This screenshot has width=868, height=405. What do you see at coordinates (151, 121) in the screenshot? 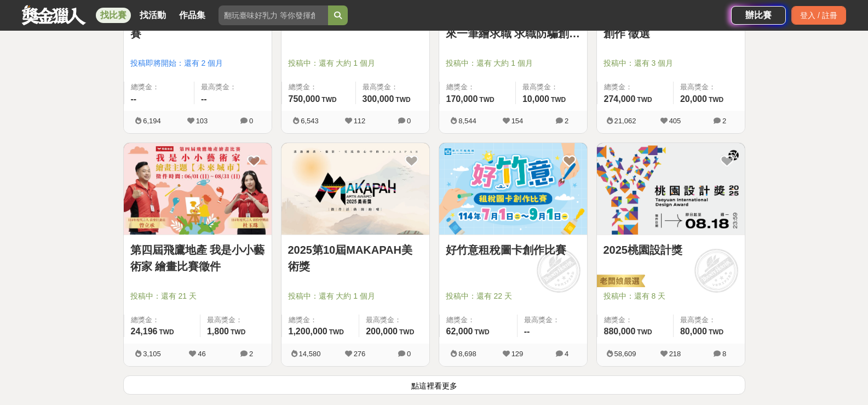
I see `span: 6,194` at bounding box center [151, 121].